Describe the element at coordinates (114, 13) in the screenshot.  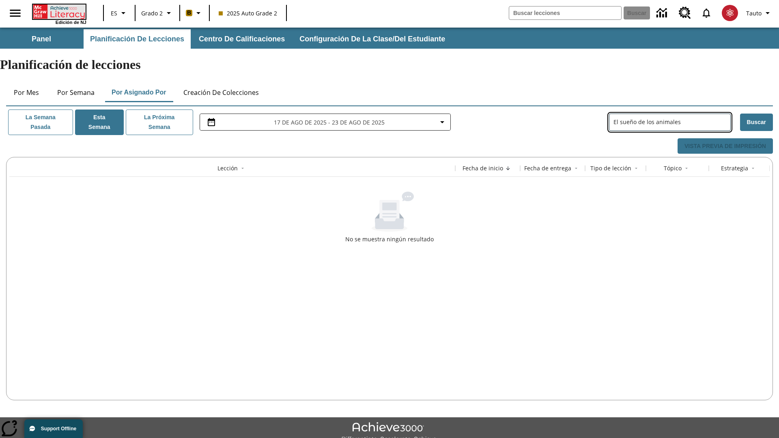
I see `span: ES` at that location.